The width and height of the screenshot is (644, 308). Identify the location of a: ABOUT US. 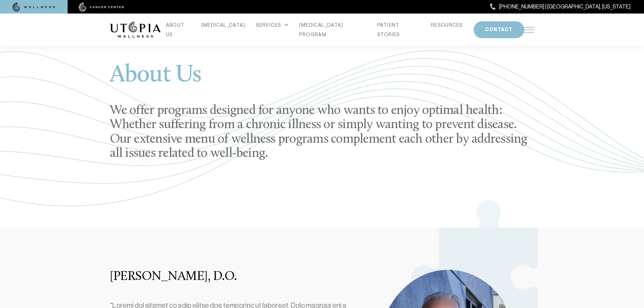
(178, 30).